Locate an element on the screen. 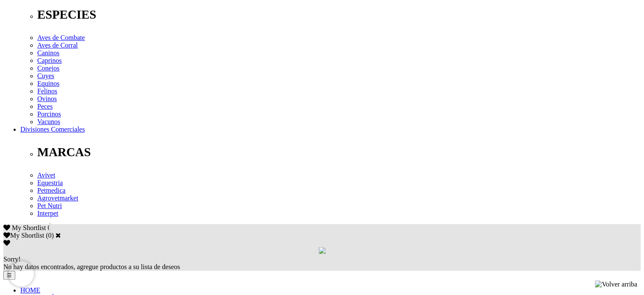 The image size is (644, 295). a: Vacunos is located at coordinates (49, 121).